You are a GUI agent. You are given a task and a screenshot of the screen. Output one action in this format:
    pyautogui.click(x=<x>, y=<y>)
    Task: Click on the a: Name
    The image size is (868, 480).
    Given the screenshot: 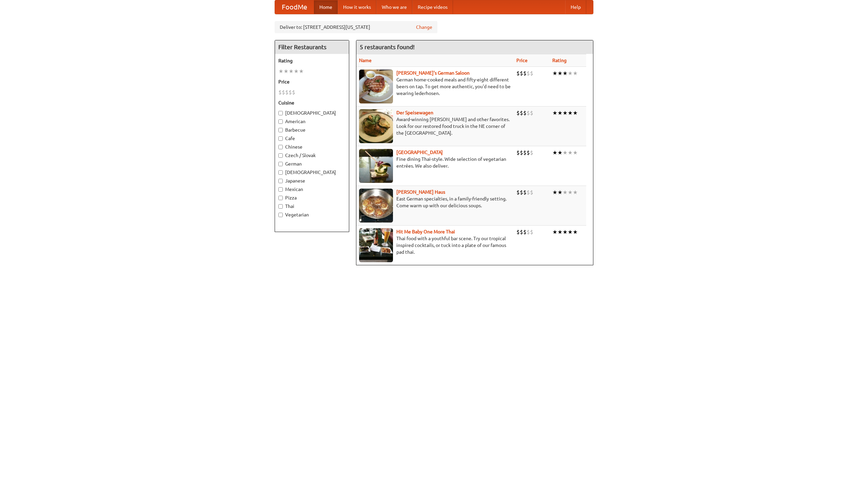 What is the action you would take?
    pyautogui.click(x=365, y=61)
    